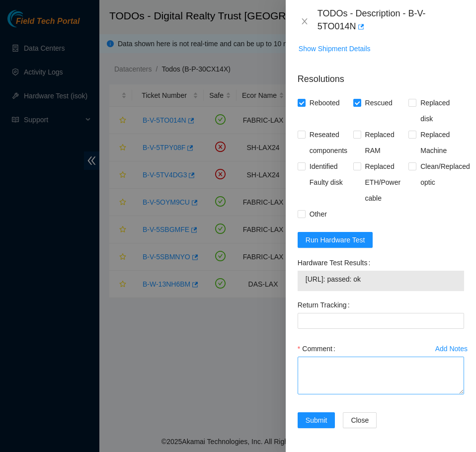 Image resolution: width=476 pixels, height=452 pixels. What do you see at coordinates (445, 174) in the screenshot?
I see `span: Clean/Replaced optic` at bounding box center [445, 174].